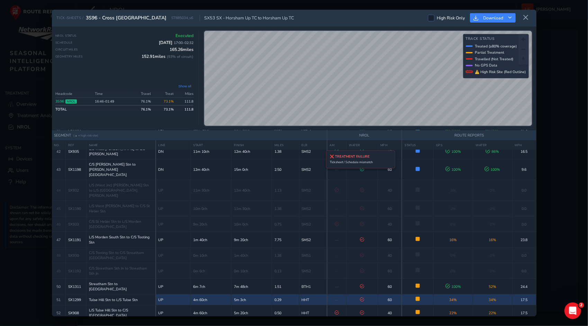 Image resolution: width=588 pixels, height=326 pixels. I want to click on td: SMS1, so click(313, 255).